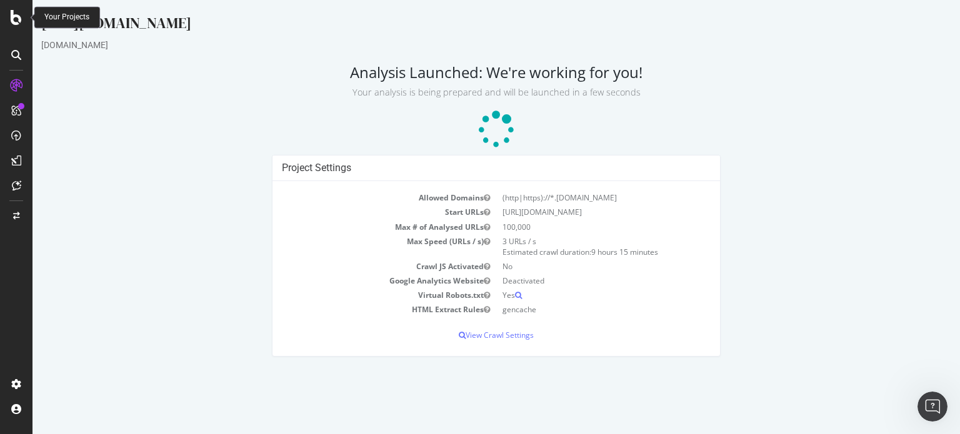 Image resolution: width=960 pixels, height=434 pixels. What do you see at coordinates (571, 247) in the screenshot?
I see `td: 3 URLs / s Estimated crawl duration:` at bounding box center [571, 247].